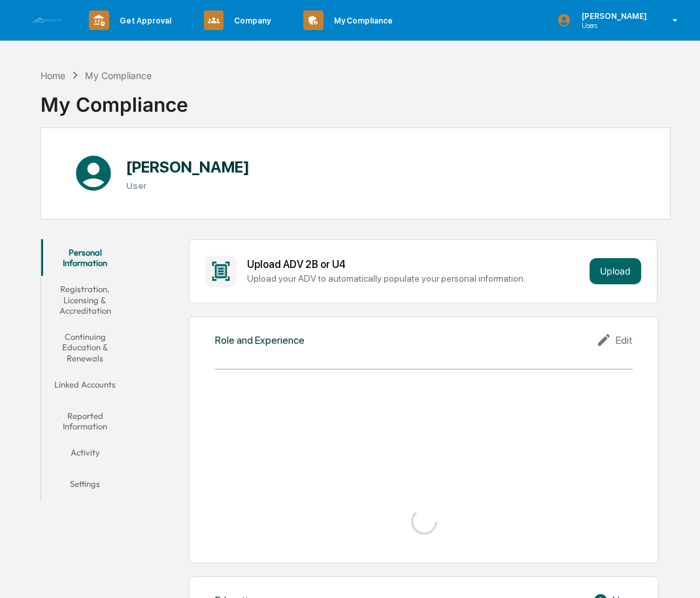 The image size is (700, 598). Describe the element at coordinates (85, 257) in the screenshot. I see `button: Personal Information` at that location.